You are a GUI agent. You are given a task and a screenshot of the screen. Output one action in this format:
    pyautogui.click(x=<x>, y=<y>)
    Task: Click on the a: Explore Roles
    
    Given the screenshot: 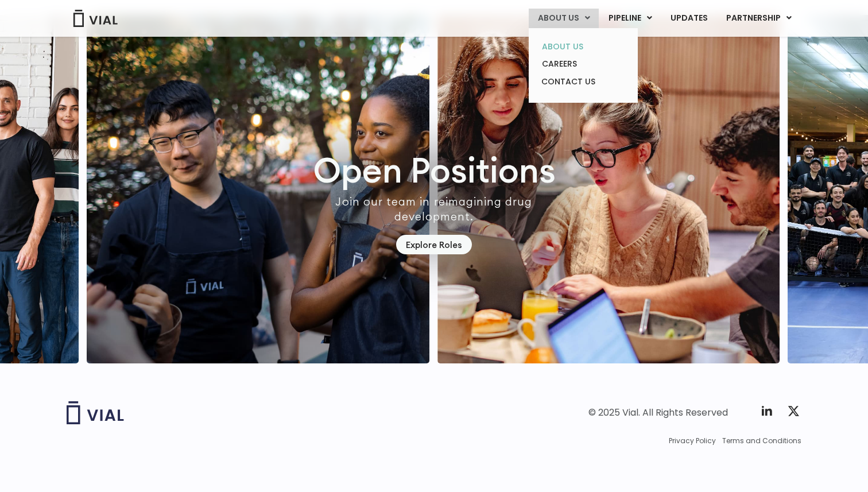 What is the action you would take?
    pyautogui.click(x=434, y=244)
    